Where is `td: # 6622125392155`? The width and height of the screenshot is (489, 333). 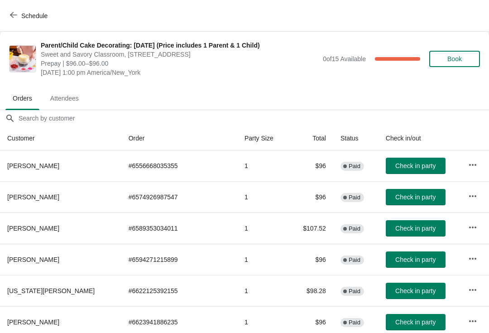
td: # 6622125392155 is located at coordinates (179, 290).